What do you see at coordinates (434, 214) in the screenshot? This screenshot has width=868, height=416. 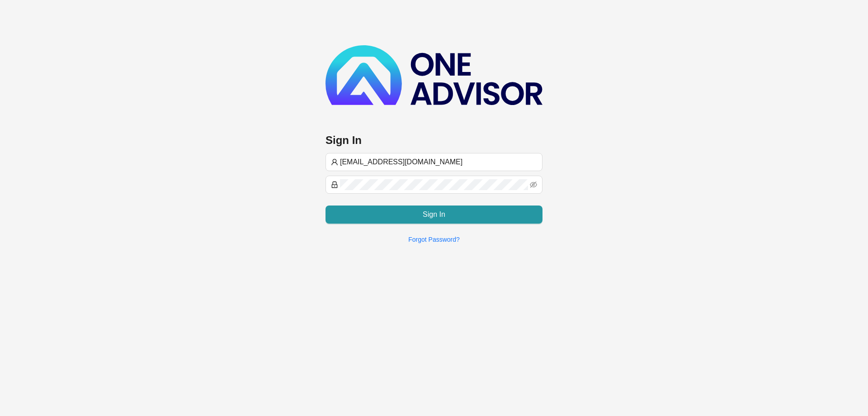 I see `button: Sign In` at bounding box center [434, 214].